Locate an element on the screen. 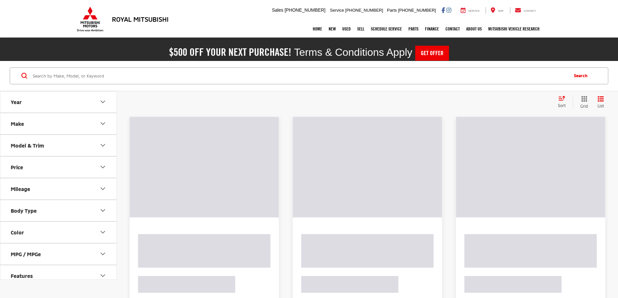 The image size is (618, 298). a: Map is located at coordinates (497, 10).